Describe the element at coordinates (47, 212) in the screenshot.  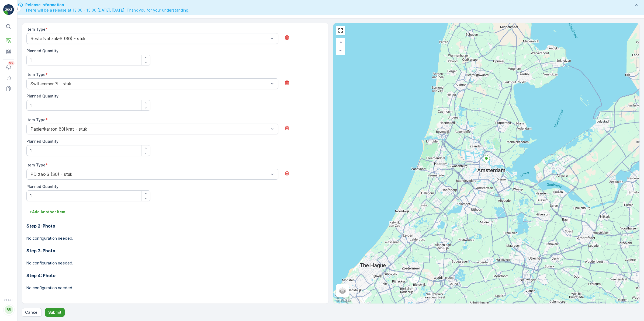
I see `button: +Add Another Item` at that location.